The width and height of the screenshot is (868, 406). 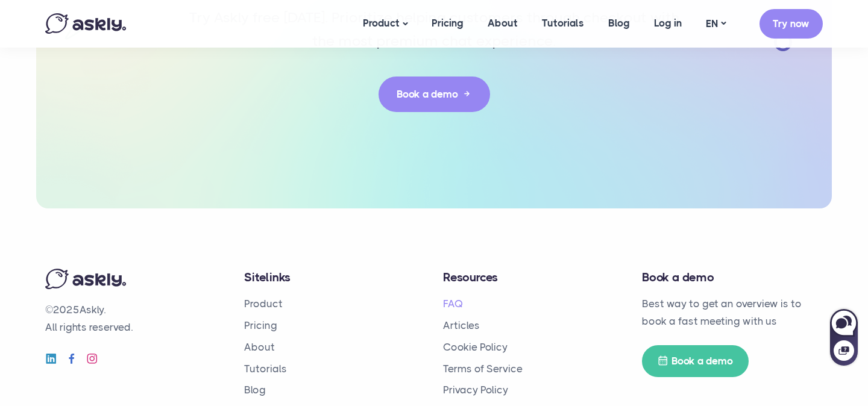 What do you see at coordinates (715, 24) in the screenshot?
I see `a: EN` at bounding box center [715, 24].